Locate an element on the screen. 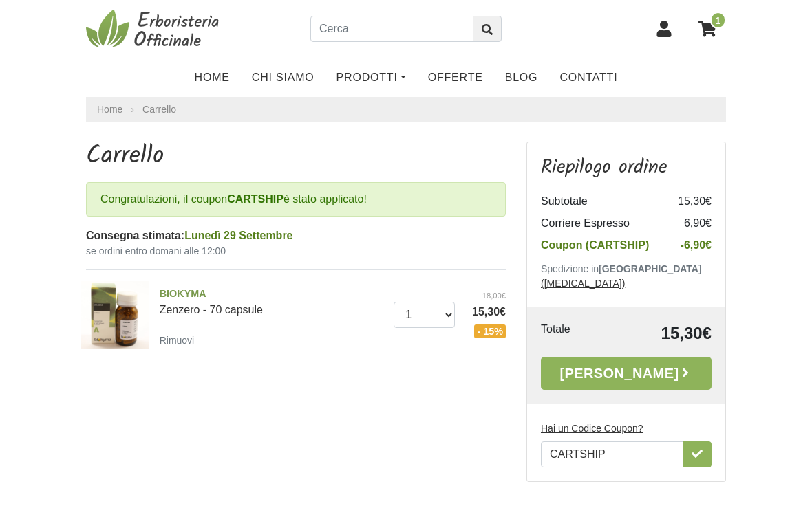 The width and height of the screenshot is (812, 530). a: 1 is located at coordinates (708, 29).